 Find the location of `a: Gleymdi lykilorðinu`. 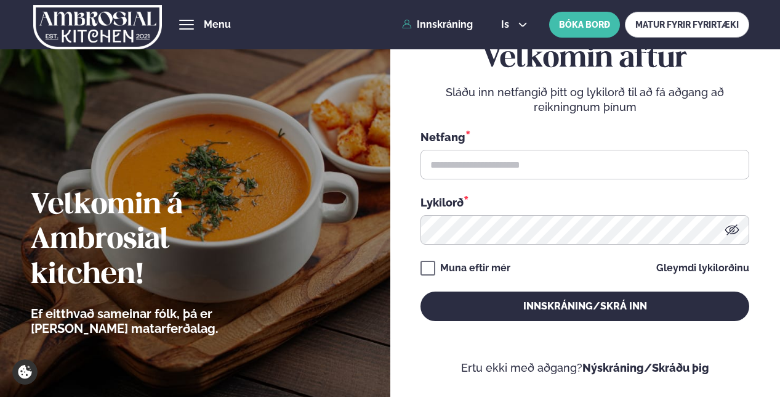

a: Gleymdi lykilorðinu is located at coordinates (703, 268).